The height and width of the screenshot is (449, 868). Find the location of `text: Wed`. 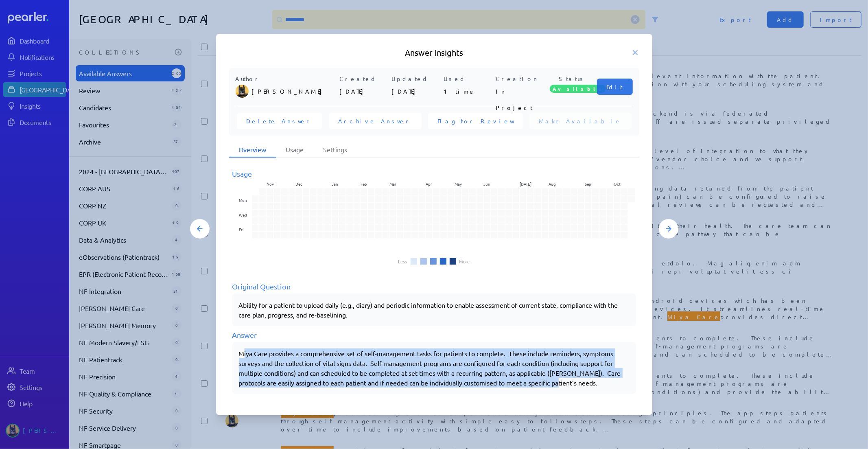

text: Wed is located at coordinates (243, 215).